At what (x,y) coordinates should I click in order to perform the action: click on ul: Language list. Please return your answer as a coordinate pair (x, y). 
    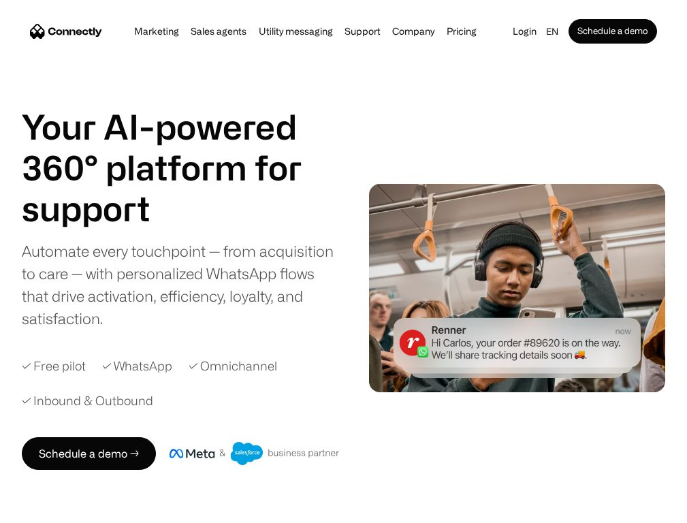
    Looking at the image, I should click on (54, 509).